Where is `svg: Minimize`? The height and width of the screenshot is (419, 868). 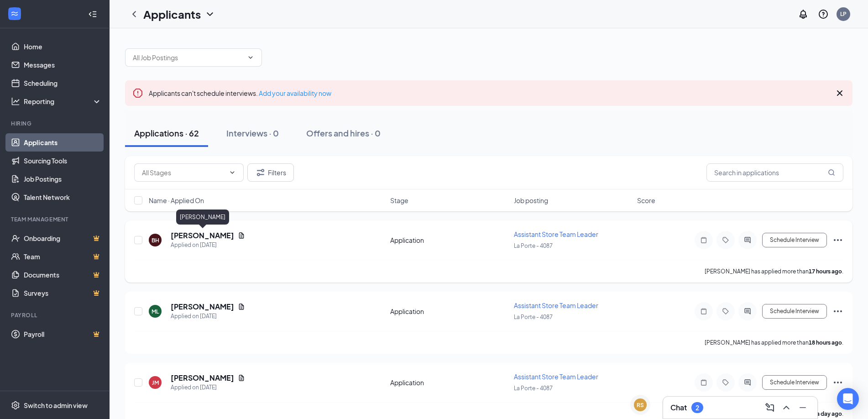
svg: Minimize is located at coordinates (803, 408).